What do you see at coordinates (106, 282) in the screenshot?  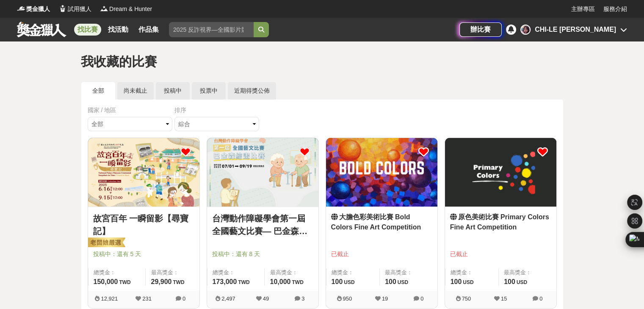 I see `span: 150,000` at bounding box center [106, 282].